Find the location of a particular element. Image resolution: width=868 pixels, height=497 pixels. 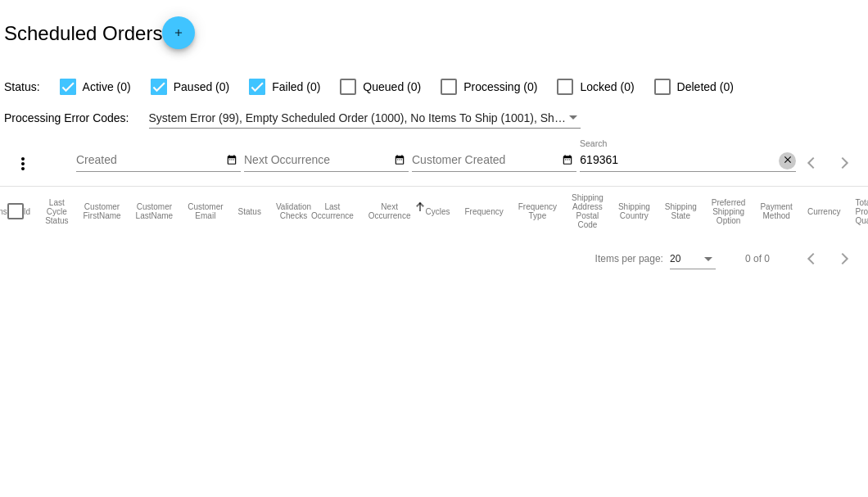

button: Change sorting for PaymentMethod.Type is located at coordinates (776, 211).